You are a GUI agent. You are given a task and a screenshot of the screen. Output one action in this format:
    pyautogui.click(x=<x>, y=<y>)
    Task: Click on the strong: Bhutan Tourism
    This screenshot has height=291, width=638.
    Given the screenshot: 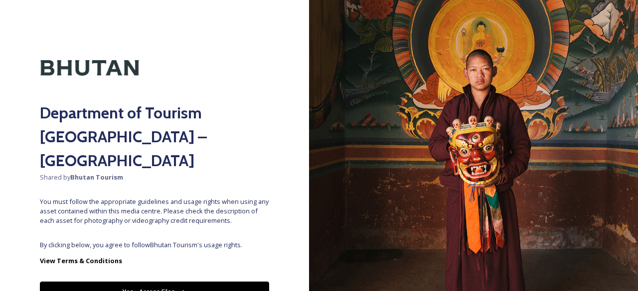 What is the action you would take?
    pyautogui.click(x=97, y=177)
    